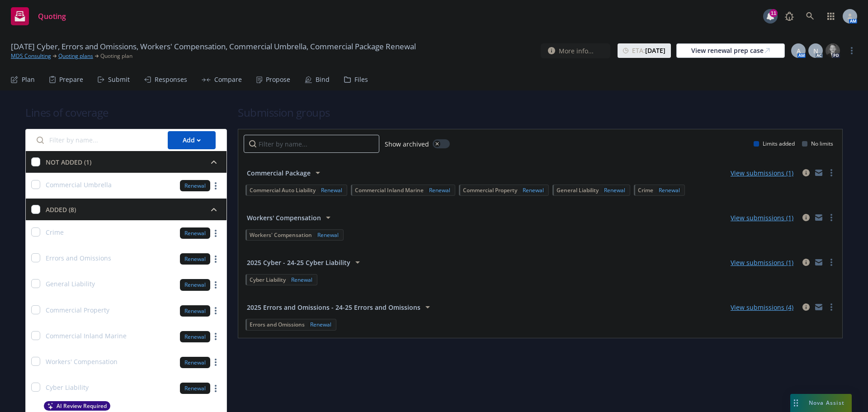 The height and width of the screenshot is (412, 868). I want to click on span: Commercial Umbrella, so click(79, 185).